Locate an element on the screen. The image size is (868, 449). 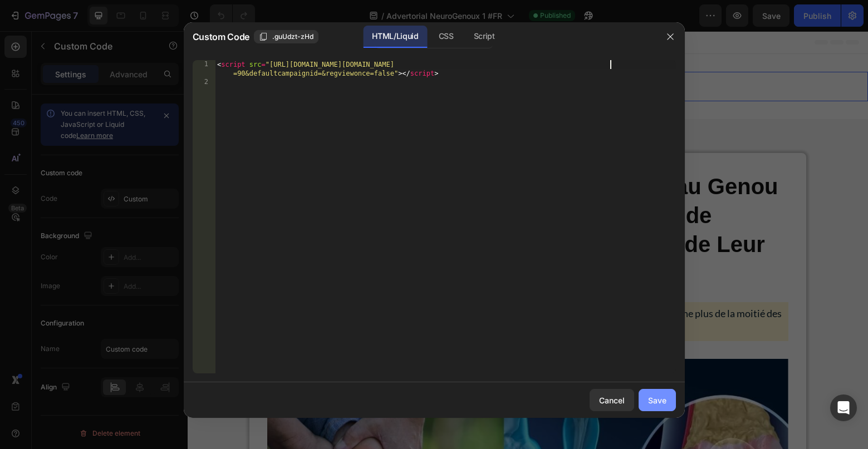
div: 1 is located at coordinates (203, 69).